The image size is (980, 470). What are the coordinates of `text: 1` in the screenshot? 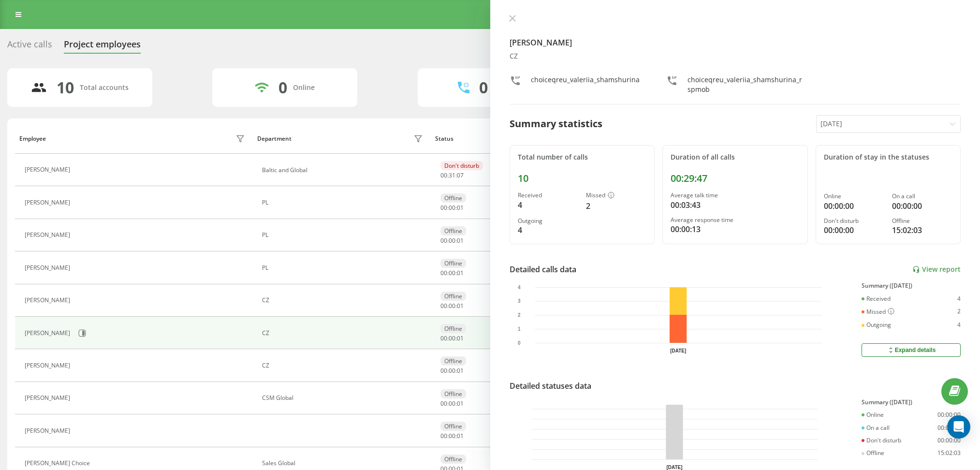 It's located at (519, 329).